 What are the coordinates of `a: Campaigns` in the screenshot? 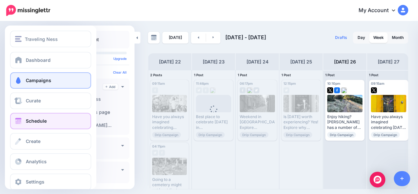 It's located at (51, 80).